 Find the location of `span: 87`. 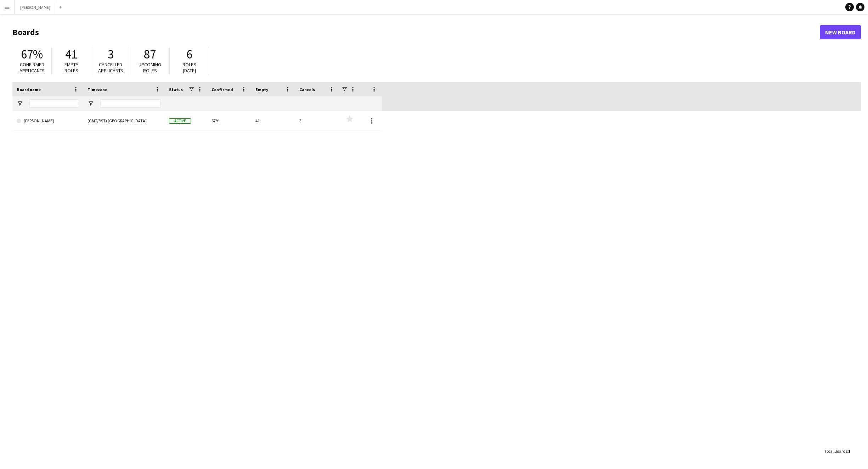

span: 87 is located at coordinates (150, 54).